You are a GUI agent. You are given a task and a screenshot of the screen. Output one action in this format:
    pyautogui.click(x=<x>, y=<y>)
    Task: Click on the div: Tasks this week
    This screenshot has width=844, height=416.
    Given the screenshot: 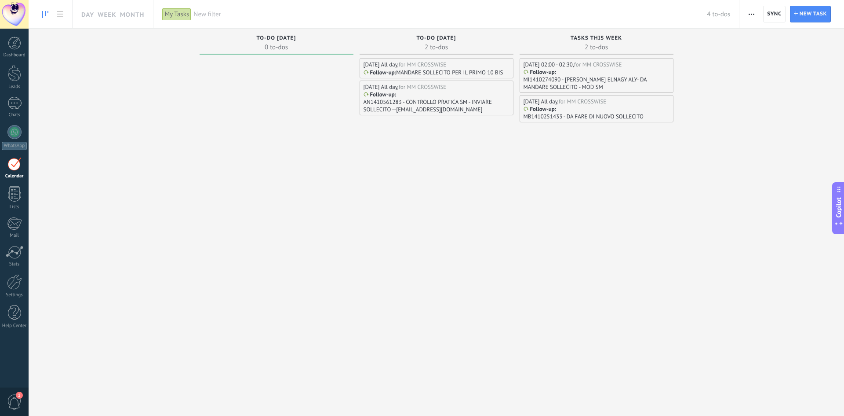 What is the action you would take?
    pyautogui.click(x=597, y=39)
    